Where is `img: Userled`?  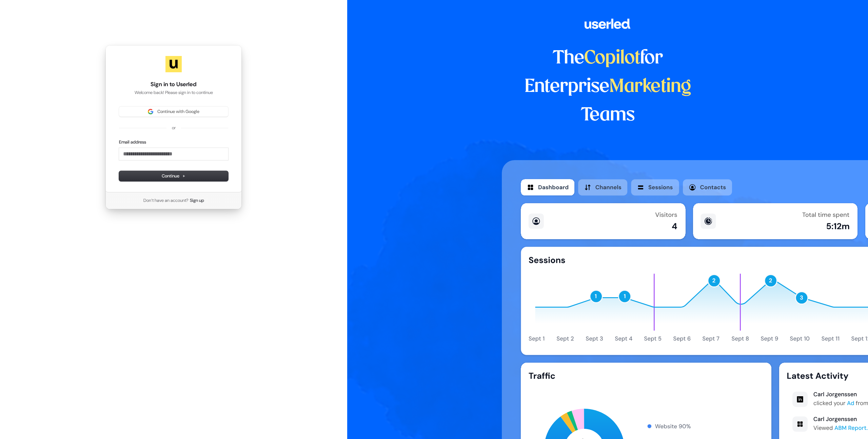
img: Userled is located at coordinates (173, 64).